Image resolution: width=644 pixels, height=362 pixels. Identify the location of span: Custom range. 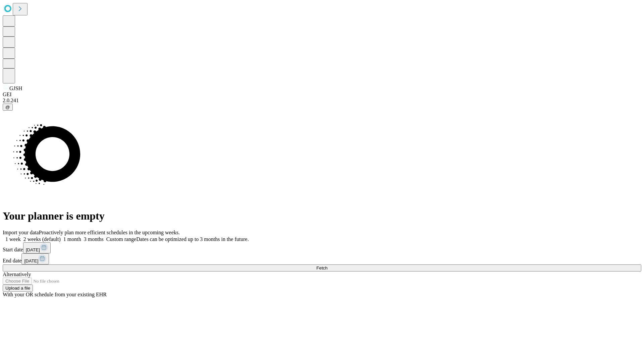
(121, 239).